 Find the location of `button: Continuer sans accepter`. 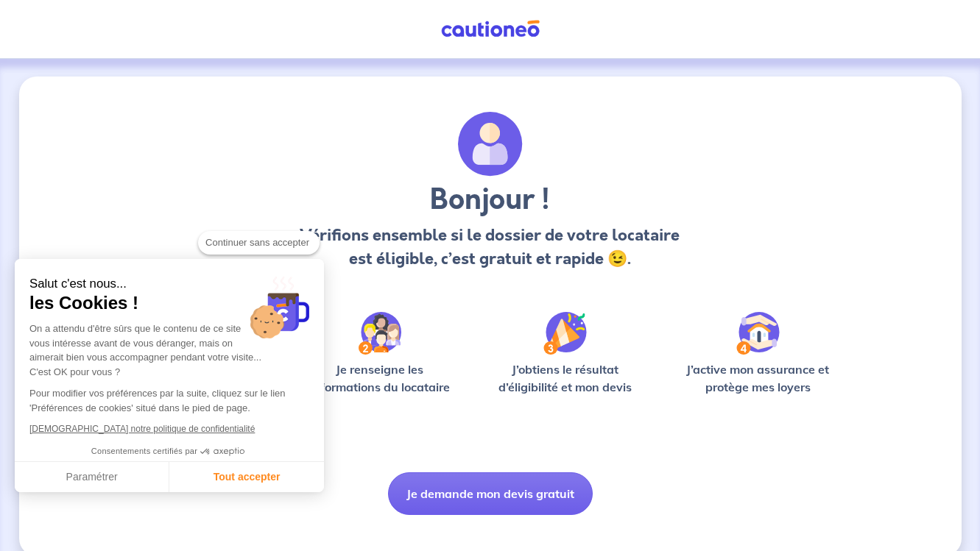

button: Continuer sans accepter is located at coordinates (258, 243).